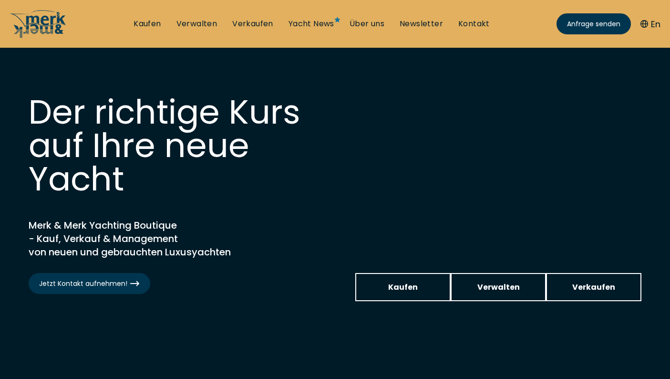  What do you see at coordinates (421, 24) in the screenshot?
I see `a: Newsletter` at bounding box center [421, 24].